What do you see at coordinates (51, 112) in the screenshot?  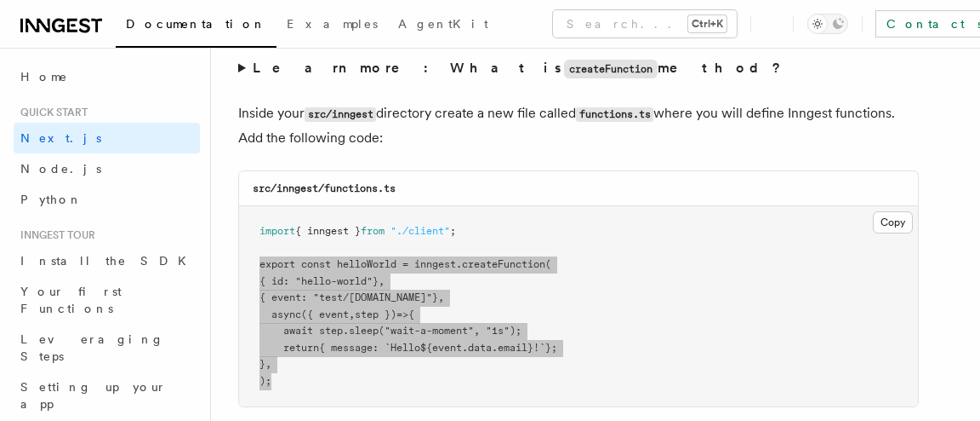 I see `span: Quick start` at bounding box center [51, 112].